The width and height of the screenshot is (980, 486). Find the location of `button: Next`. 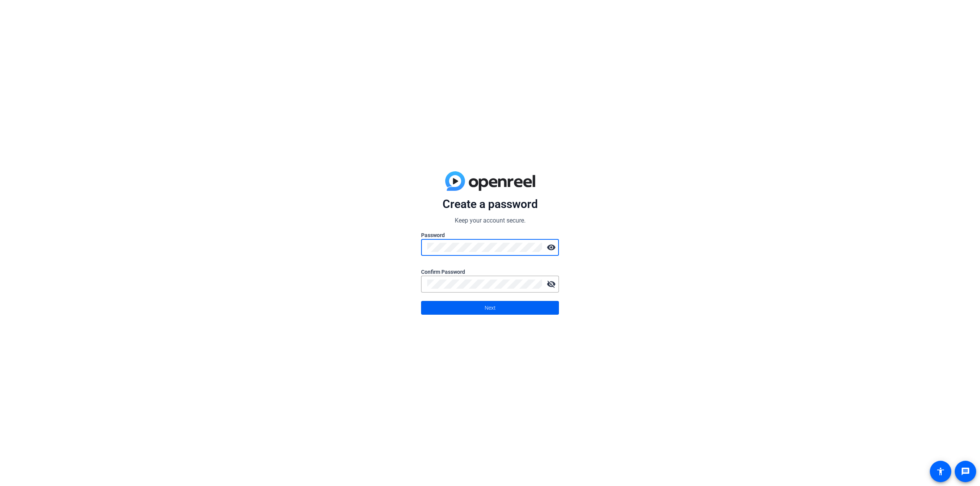

button: Next is located at coordinates (490, 308).